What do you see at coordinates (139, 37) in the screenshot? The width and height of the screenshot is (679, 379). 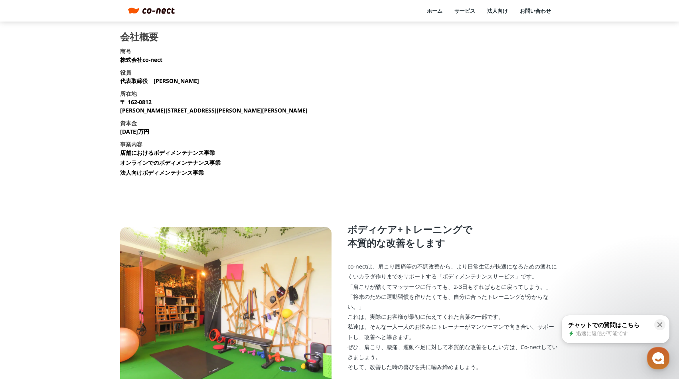 I see `h2: 会社概要` at bounding box center [139, 37].